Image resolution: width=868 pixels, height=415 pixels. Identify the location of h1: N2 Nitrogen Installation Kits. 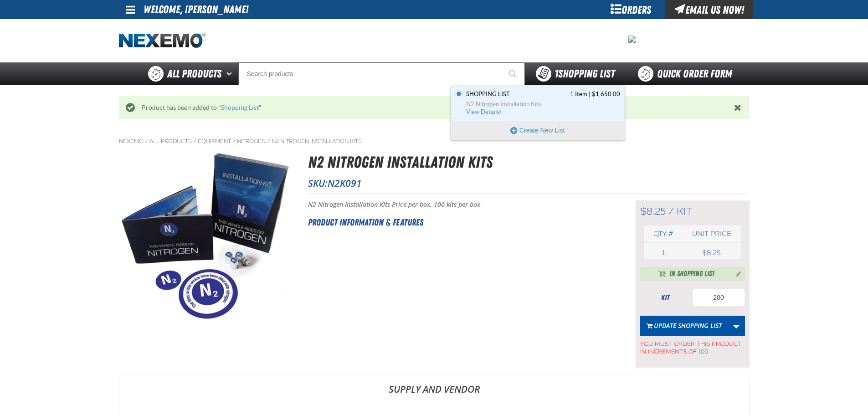
(529, 162).